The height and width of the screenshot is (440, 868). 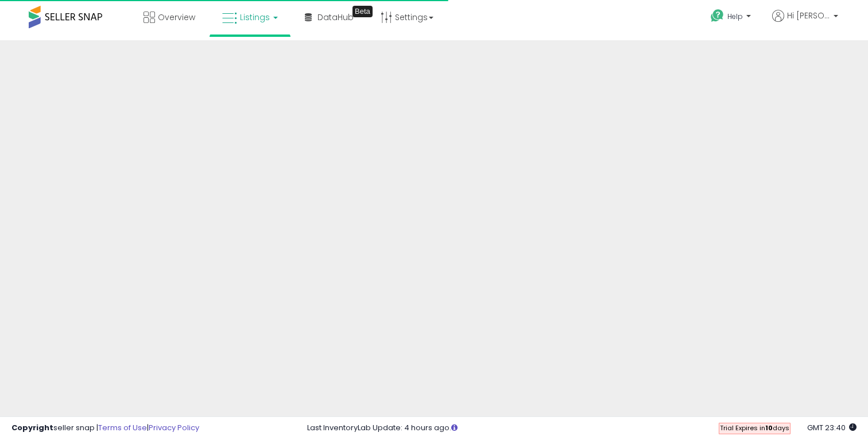 What do you see at coordinates (105, 428) in the screenshot?
I see `div: seller snap | |` at bounding box center [105, 428].